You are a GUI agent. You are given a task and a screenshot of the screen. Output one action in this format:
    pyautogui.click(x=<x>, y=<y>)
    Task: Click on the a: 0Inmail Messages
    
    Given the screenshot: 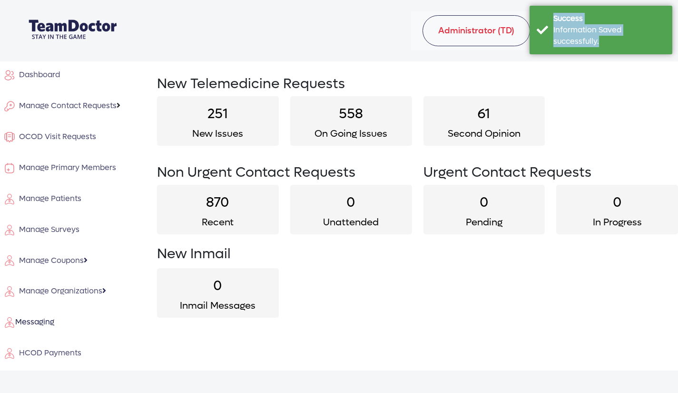 What is the action you would take?
    pyautogui.click(x=218, y=293)
    